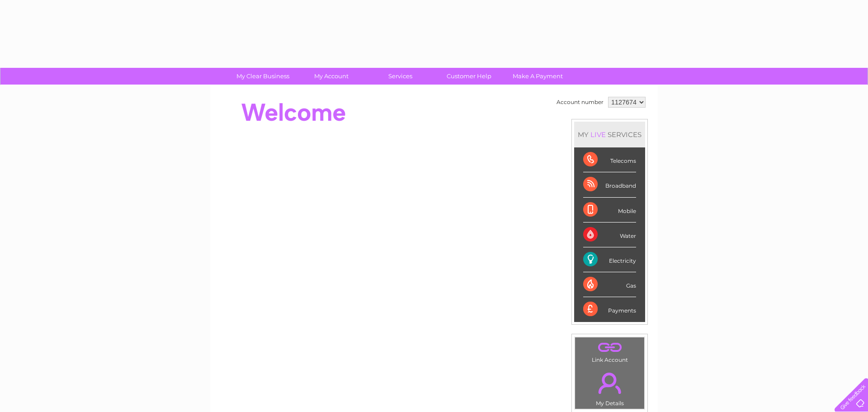 Image resolution: width=868 pixels, height=412 pixels. Describe the element at coordinates (609, 210) in the screenshot. I see `div: Mobile` at that location.